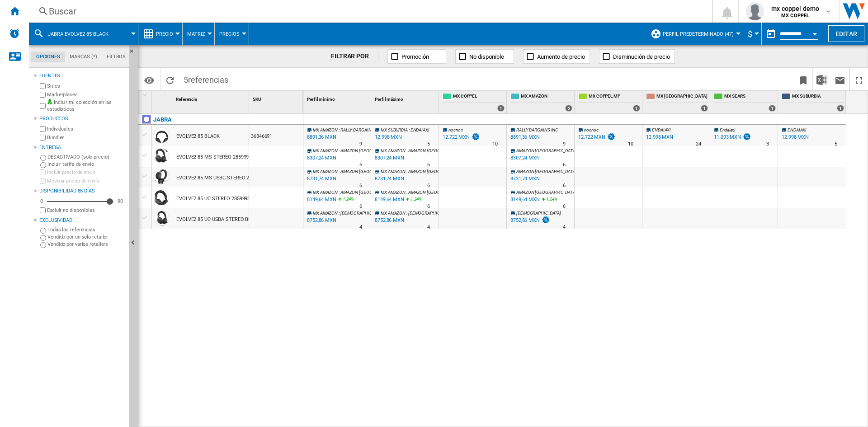  I want to click on label: Sitios, so click(86, 86).